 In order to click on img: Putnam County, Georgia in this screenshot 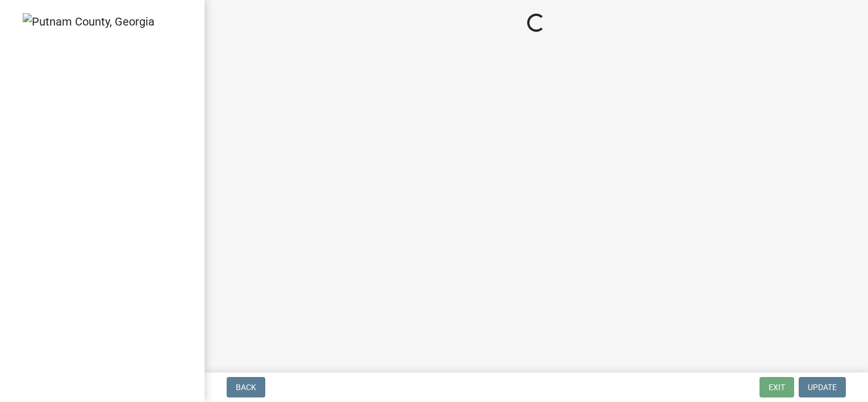, I will do `click(89, 22)`.